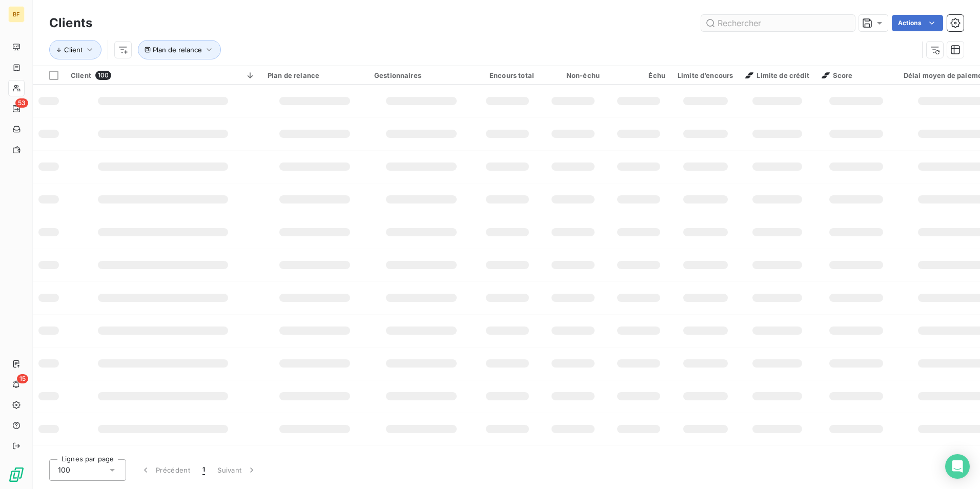 The image size is (980, 489). Describe the element at coordinates (837, 75) in the screenshot. I see `span: Score` at that location.